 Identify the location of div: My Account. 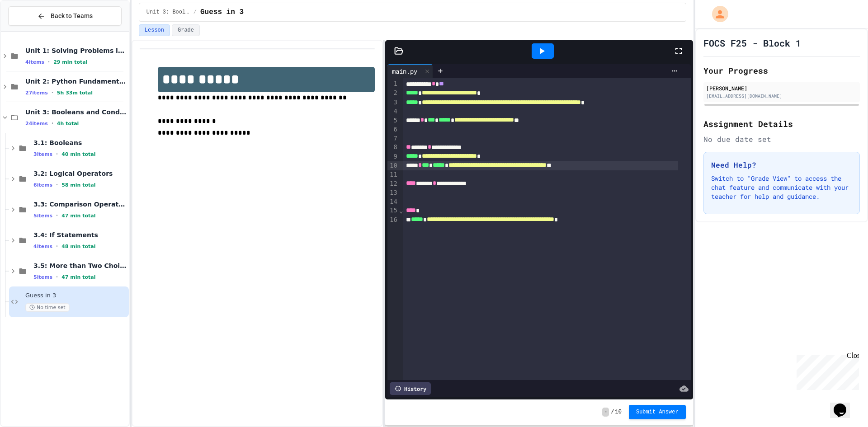
(716, 14).